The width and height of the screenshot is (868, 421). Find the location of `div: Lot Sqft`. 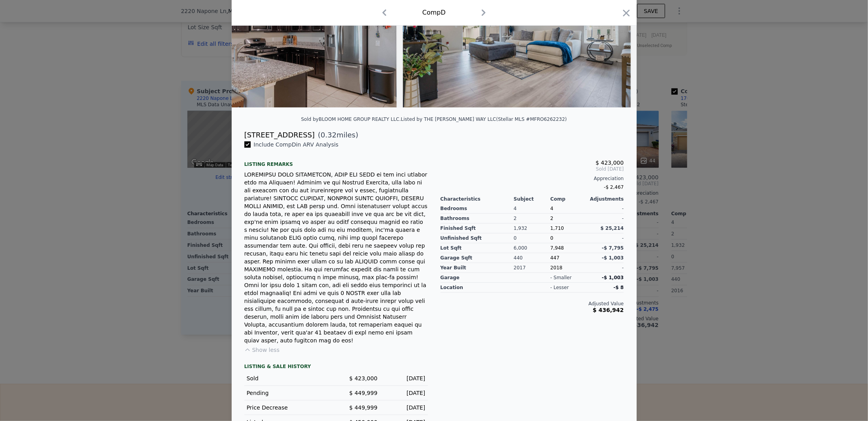

div: Lot Sqft is located at coordinates (477, 248).